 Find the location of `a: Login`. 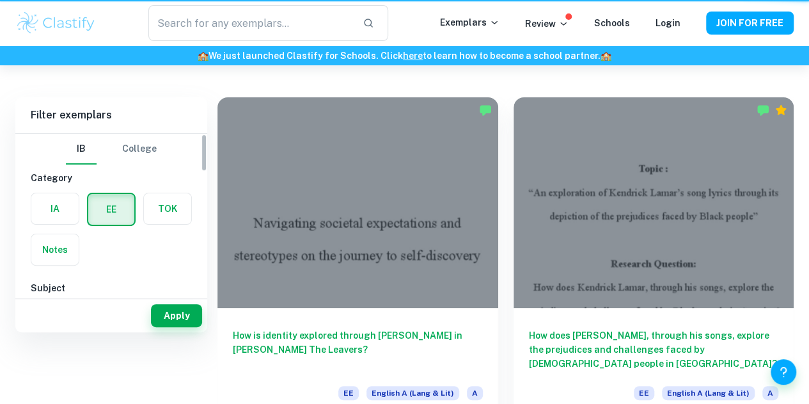

a: Login is located at coordinates (668, 23).